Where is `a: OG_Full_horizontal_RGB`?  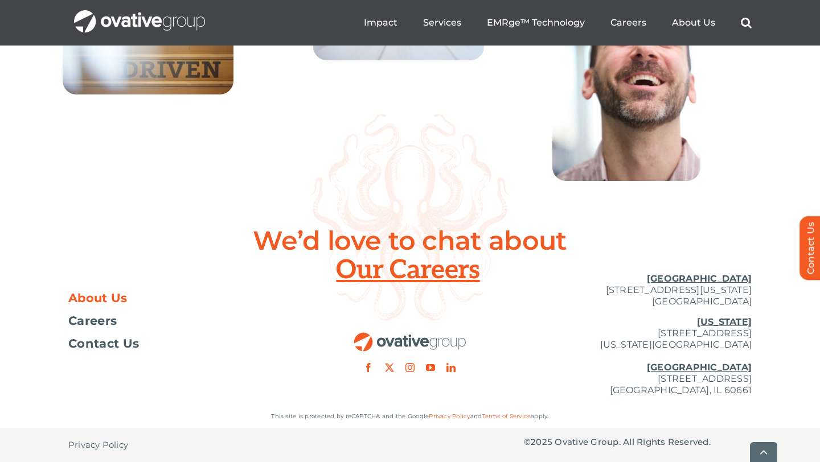
a: OG_Full_horizontal_RGB is located at coordinates (410, 336).